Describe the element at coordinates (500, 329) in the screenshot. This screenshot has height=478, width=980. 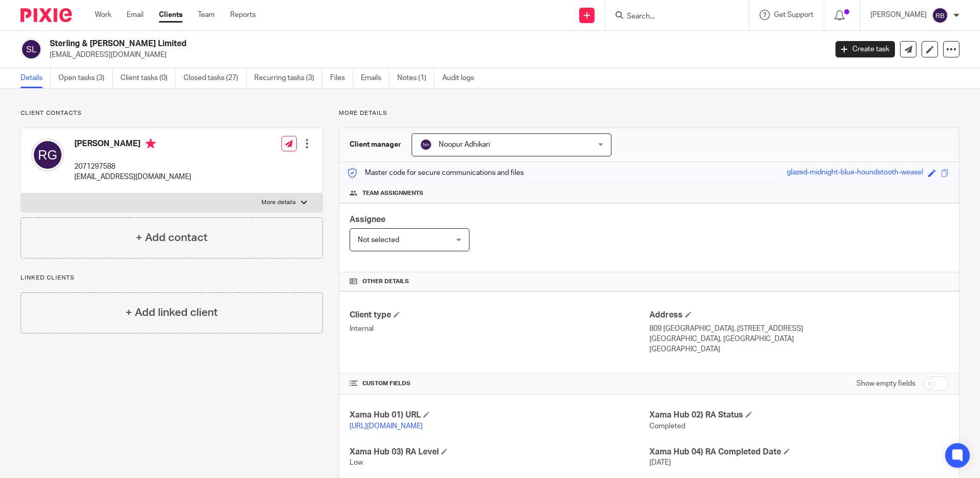
I see `p: Internal` at that location.